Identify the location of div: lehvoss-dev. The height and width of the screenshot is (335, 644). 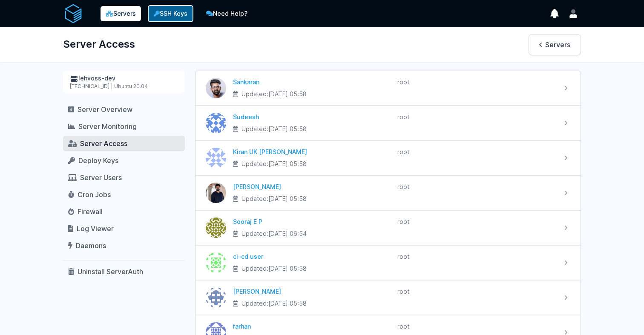
(124, 78).